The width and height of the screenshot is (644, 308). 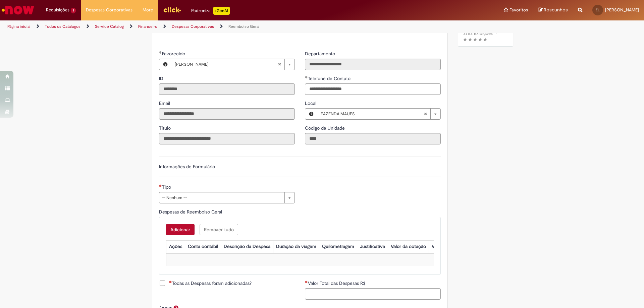 I want to click on th: Ações, so click(x=176, y=246).